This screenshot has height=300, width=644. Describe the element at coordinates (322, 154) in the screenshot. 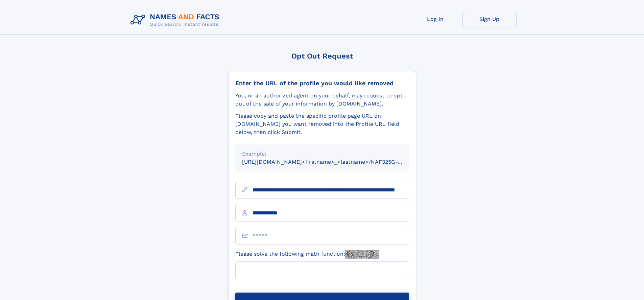

I see `div: Example:` at that location.